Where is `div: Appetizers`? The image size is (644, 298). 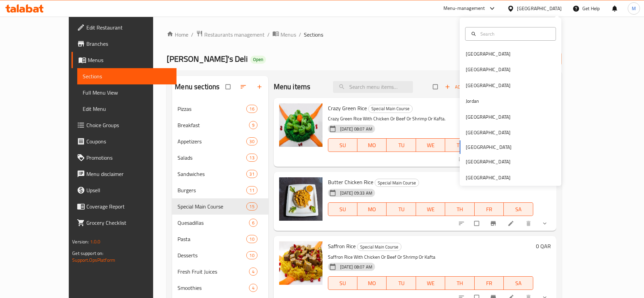 div: Appetizers is located at coordinates (212, 141).